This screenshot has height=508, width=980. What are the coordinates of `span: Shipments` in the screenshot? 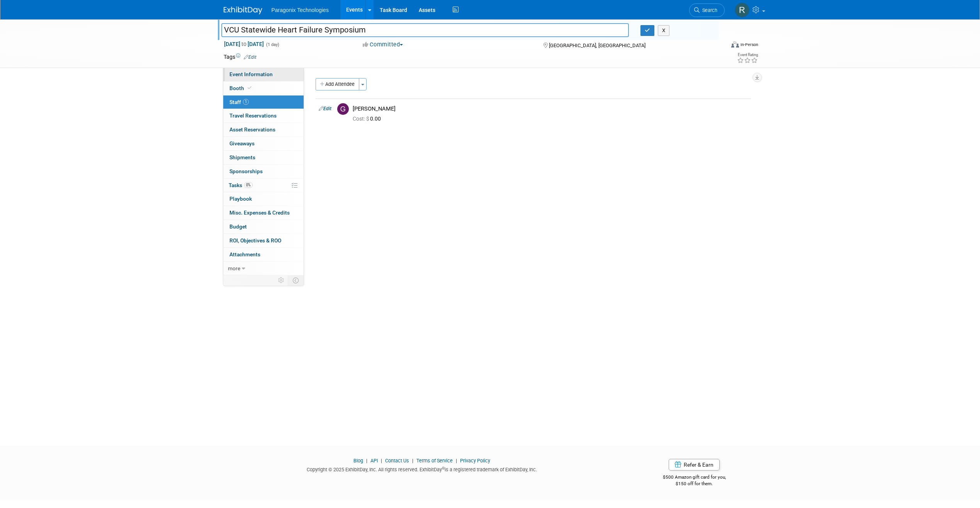 It's located at (242, 157).